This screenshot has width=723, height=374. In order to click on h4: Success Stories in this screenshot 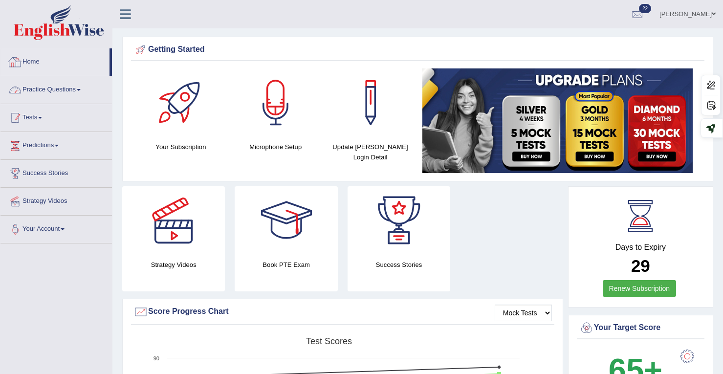, I will do `click(399, 265)`.